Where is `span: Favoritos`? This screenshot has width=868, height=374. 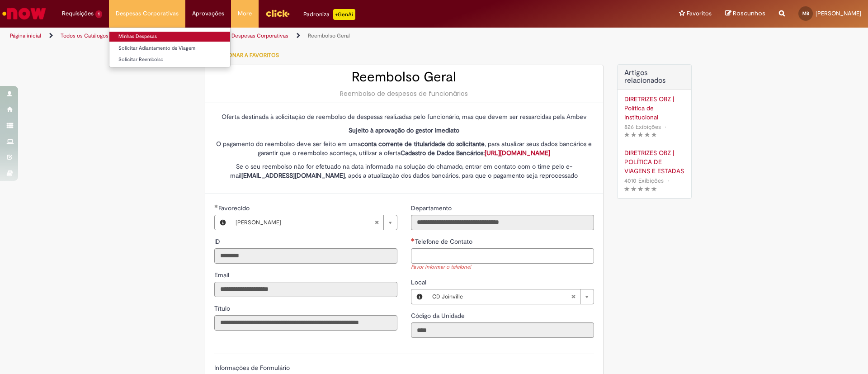 span: Favoritos is located at coordinates (699, 14).